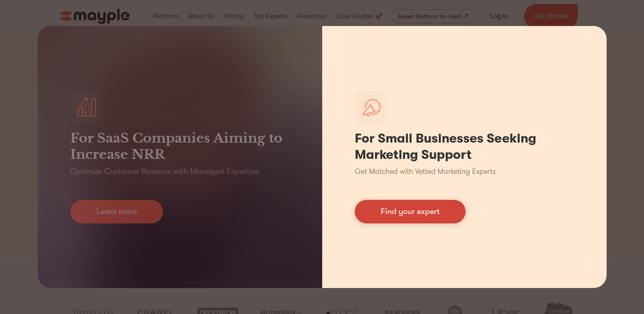 This screenshot has height=314, width=644. Describe the element at coordinates (117, 211) in the screenshot. I see `a: Learn more` at that location.